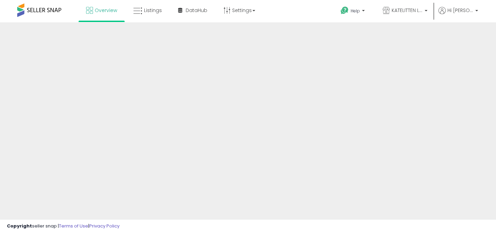 This screenshot has width=496, height=233. What do you see at coordinates (19, 226) in the screenshot?
I see `strong: Copyright` at bounding box center [19, 226].